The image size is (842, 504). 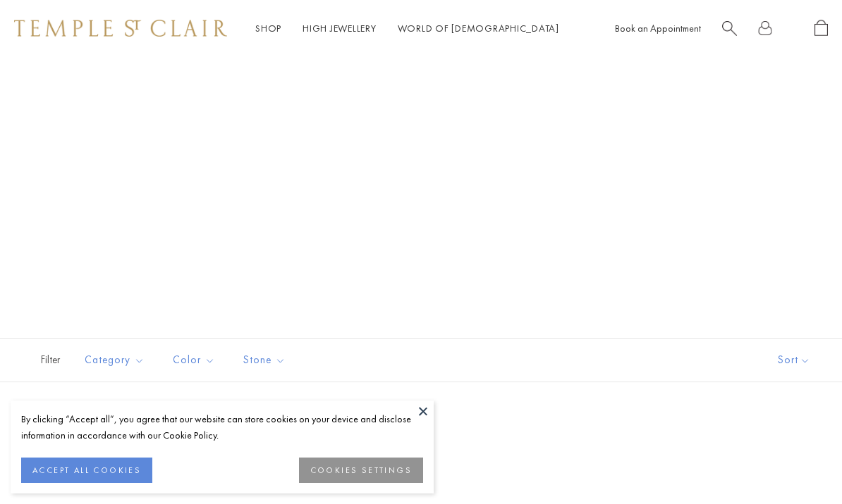 I want to click on div: By clicking “Accept all”, you agree that our website can store cookies on your device and disclos..., so click(x=222, y=427).